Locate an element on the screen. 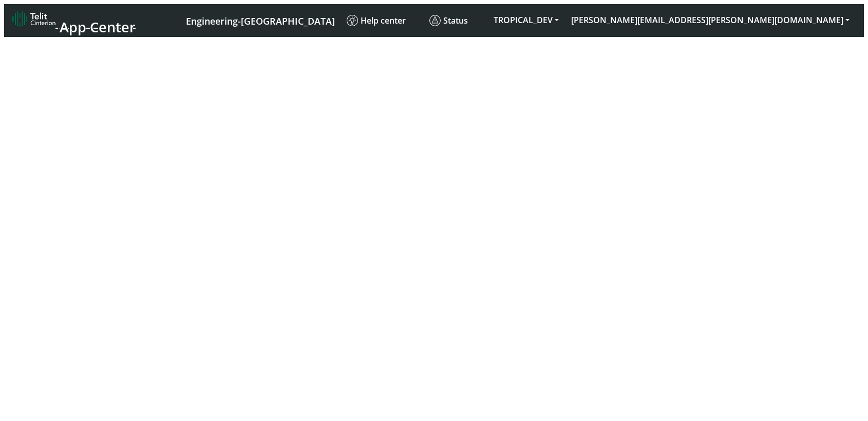  img: status.svg is located at coordinates (435, 21).